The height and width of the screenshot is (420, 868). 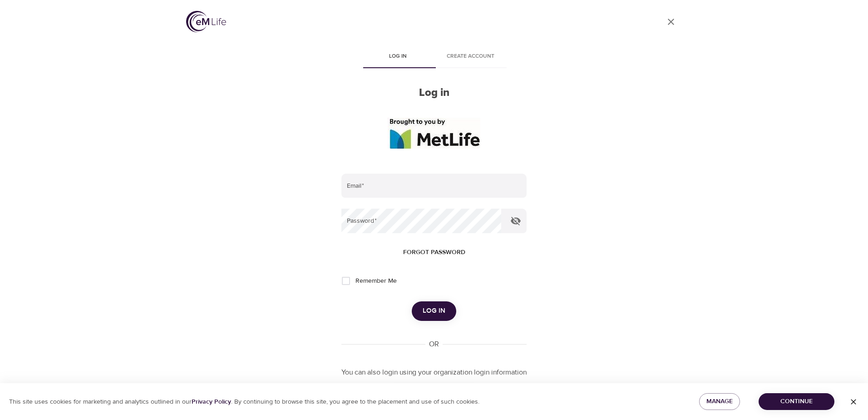 I want to click on a: Privacy Policy, so click(x=211, y=401).